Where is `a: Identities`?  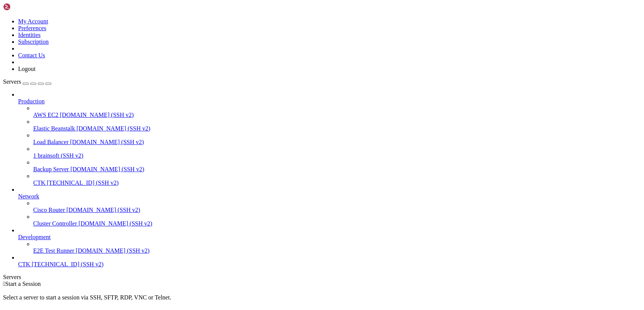 a: Identities is located at coordinates (30, 35).